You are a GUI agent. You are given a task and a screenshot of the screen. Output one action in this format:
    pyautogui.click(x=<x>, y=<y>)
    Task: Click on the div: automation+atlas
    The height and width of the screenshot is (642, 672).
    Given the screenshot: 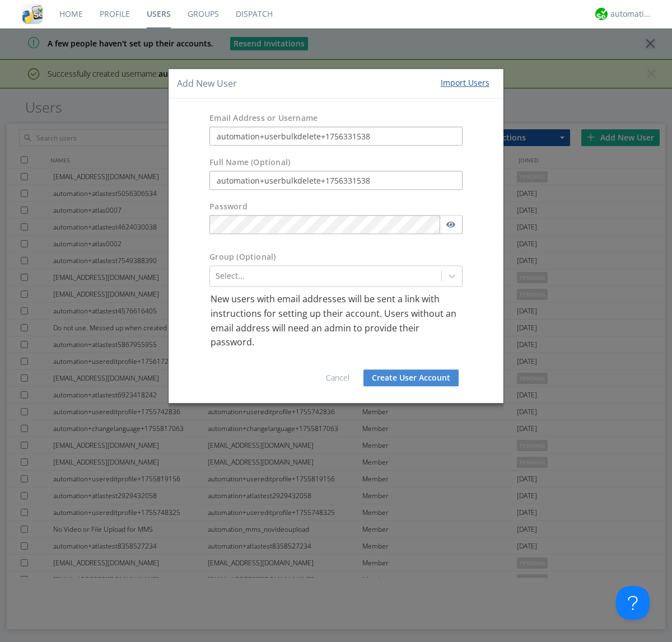 What is the action you would take?
    pyautogui.click(x=631, y=14)
    